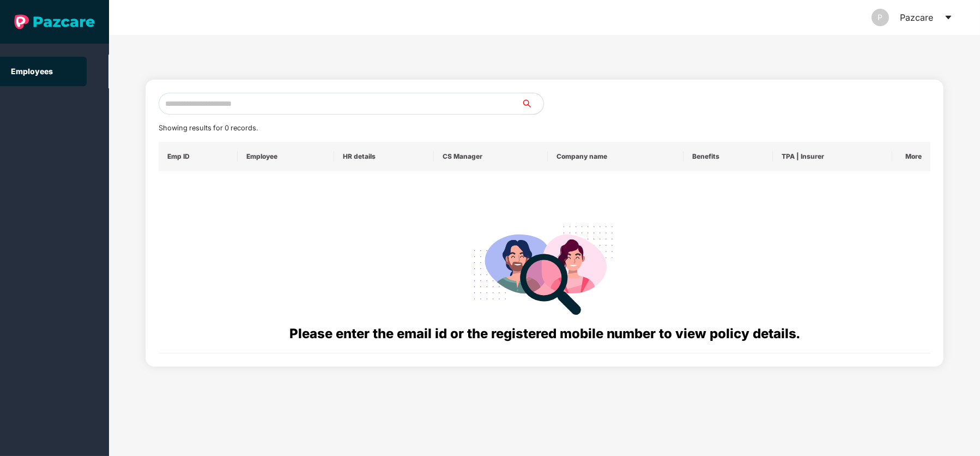 This screenshot has height=456, width=980. What do you see at coordinates (544, 333) in the screenshot?
I see `span: Please enter the email id or the registered mobile number to view policy details.` at bounding box center [544, 333].